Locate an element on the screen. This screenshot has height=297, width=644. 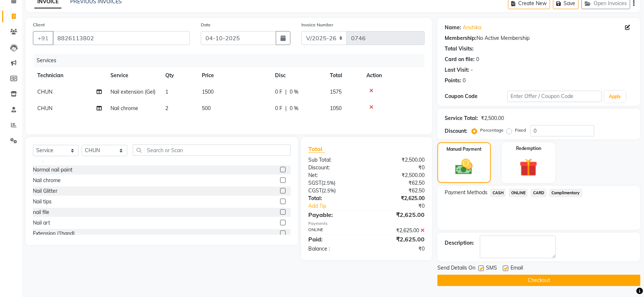
div: ONLINE is located at coordinates (335, 230).